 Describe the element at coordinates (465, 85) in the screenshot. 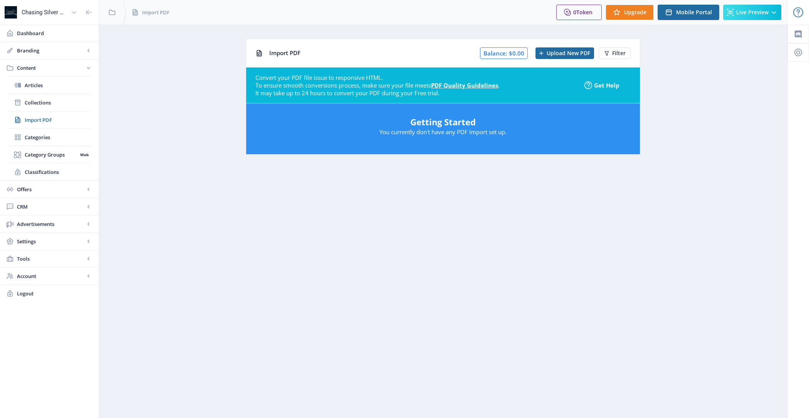

I see `a: PDF Quality Guidelines` at that location.